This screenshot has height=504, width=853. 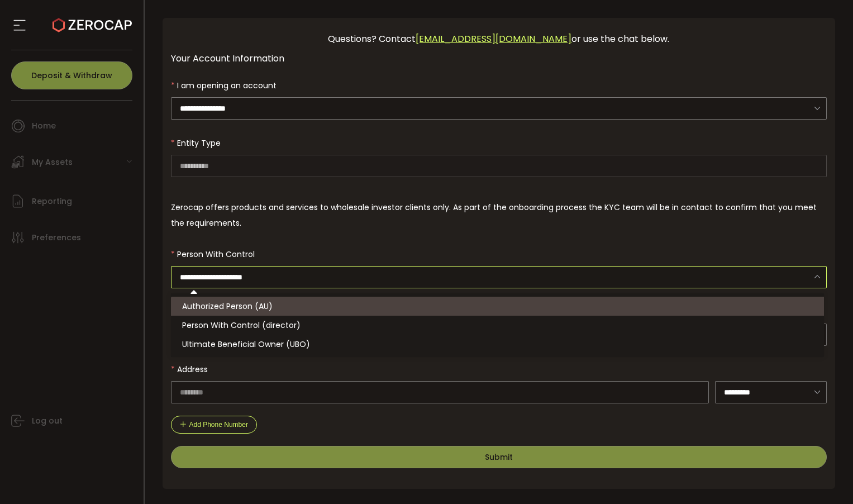 What do you see at coordinates (246, 344) in the screenshot?
I see `span: Ultimate Beneficial Owner (UBO)` at bounding box center [246, 344].